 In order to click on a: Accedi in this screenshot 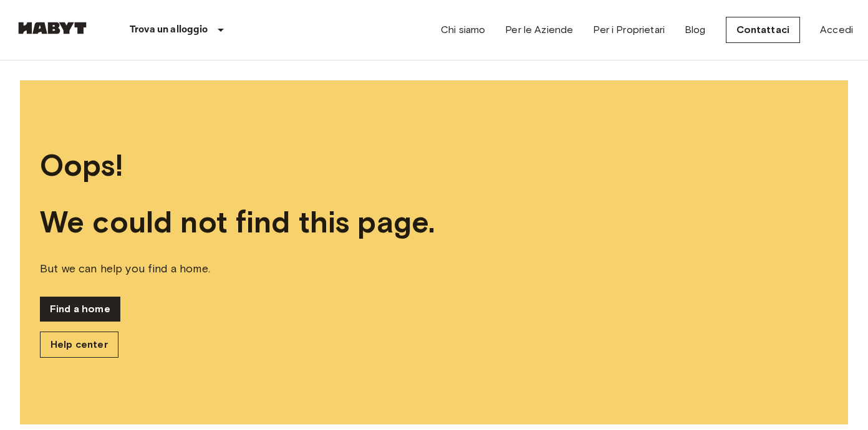, I will do `click(836, 30)`.